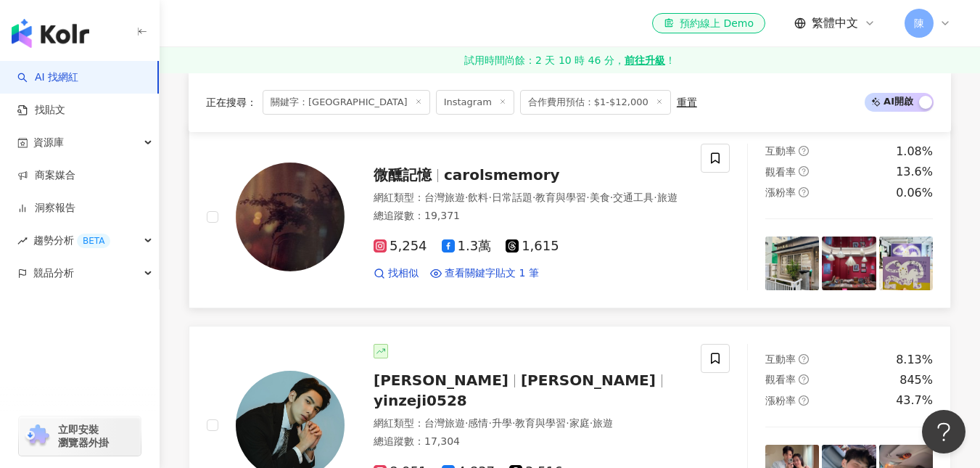 This screenshot has width=980, height=468. Describe the element at coordinates (512, 198) in the screenshot. I see `span: 日常話題` at that location.